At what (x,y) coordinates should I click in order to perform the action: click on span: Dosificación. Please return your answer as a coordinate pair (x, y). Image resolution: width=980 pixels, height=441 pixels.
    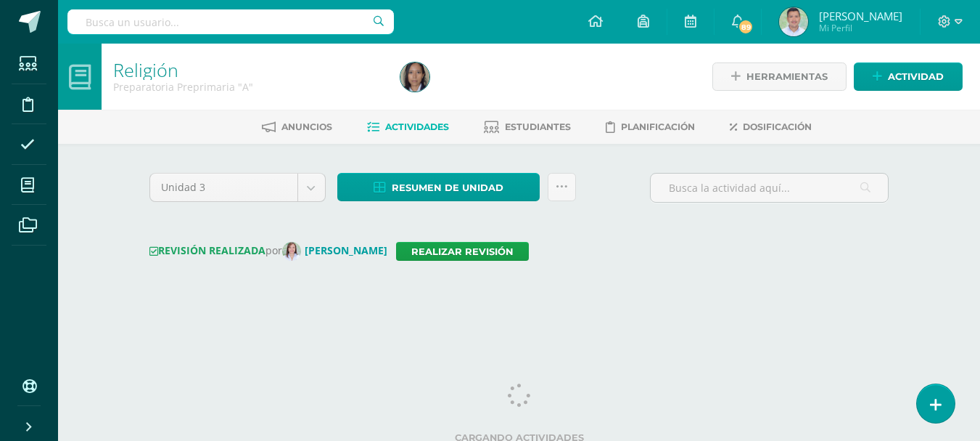
    Looking at the image, I should click on (777, 127).